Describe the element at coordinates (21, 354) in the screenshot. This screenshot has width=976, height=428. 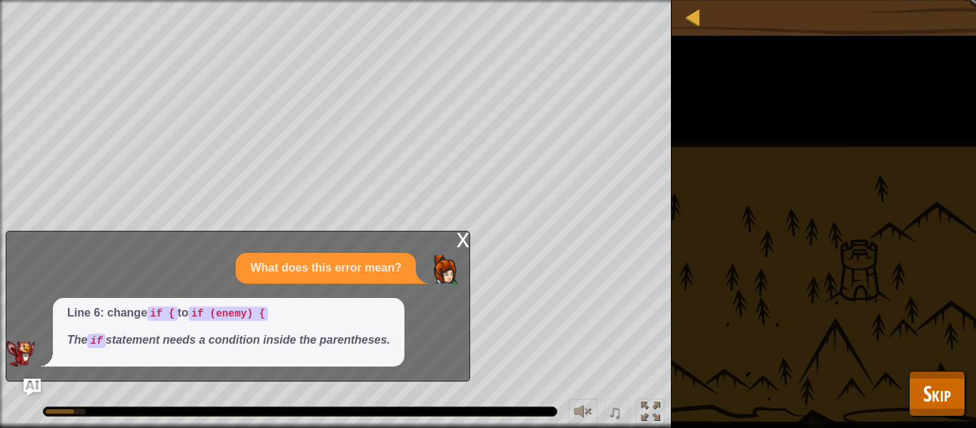
I see `img: AI` at that location.